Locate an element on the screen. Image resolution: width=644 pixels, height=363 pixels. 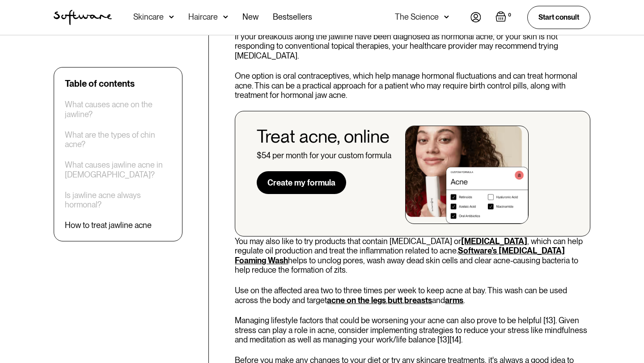
div: Haircare is located at coordinates (203, 17).